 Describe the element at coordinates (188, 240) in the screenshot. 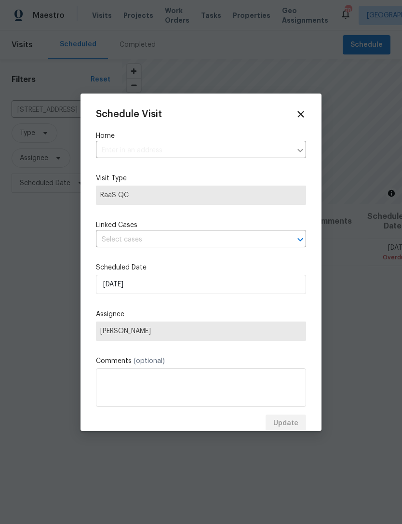

I see `input: Select cases` at that location.